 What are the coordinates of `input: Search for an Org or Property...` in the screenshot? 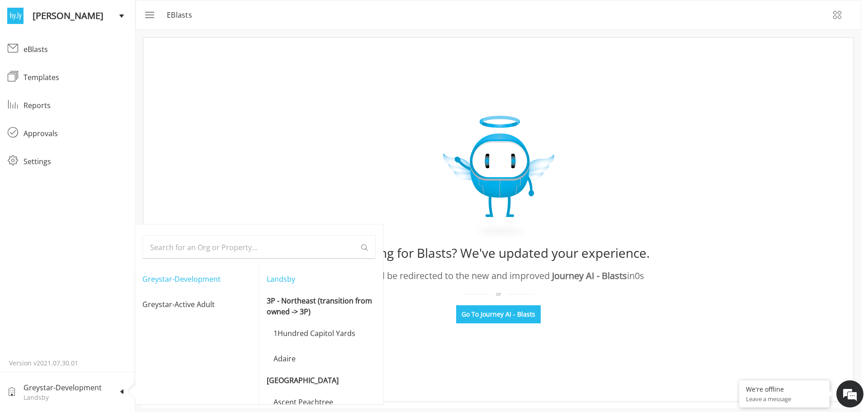 It's located at (256, 246).